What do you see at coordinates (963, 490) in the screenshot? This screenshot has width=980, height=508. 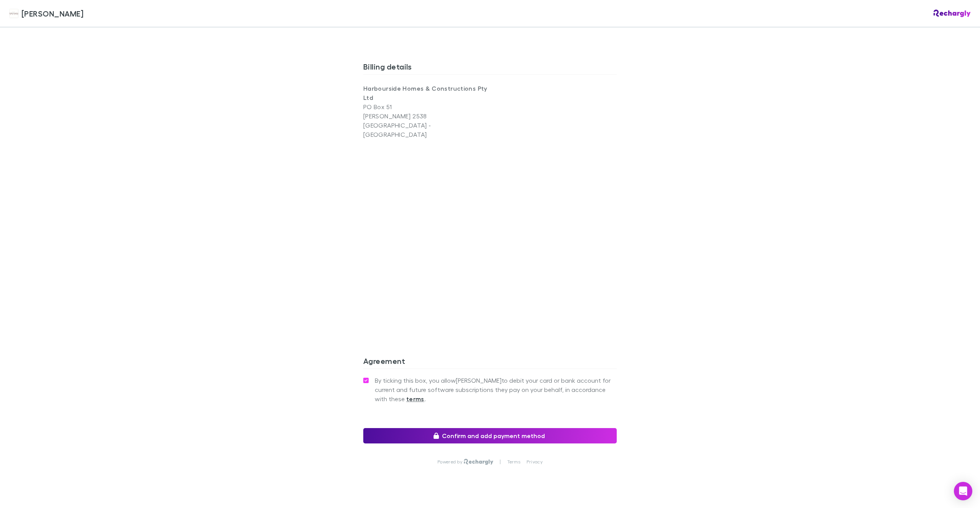 I see `div: Open Intercom Messenger` at bounding box center [963, 490].